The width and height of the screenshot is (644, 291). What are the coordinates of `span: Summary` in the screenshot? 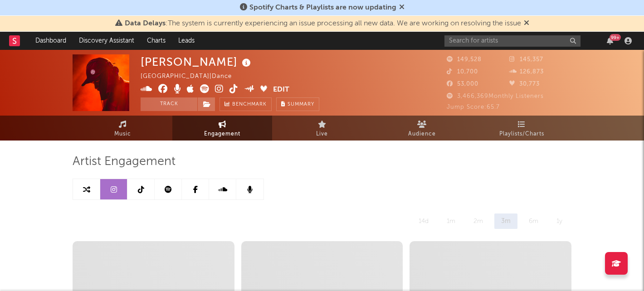 It's located at (300, 104).